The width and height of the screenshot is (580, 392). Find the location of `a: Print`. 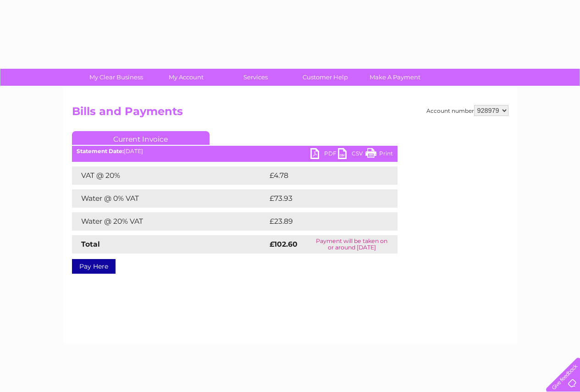

a: Print is located at coordinates (379, 154).